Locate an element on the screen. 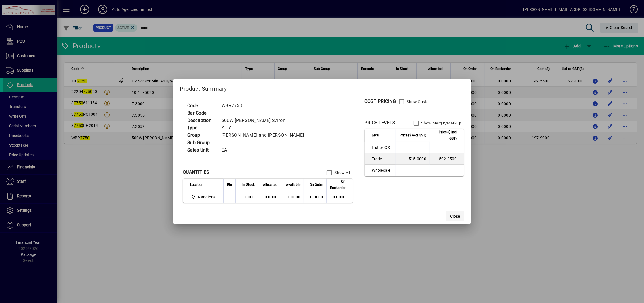 The image size is (644, 303). label: Show Costs is located at coordinates (417, 102).